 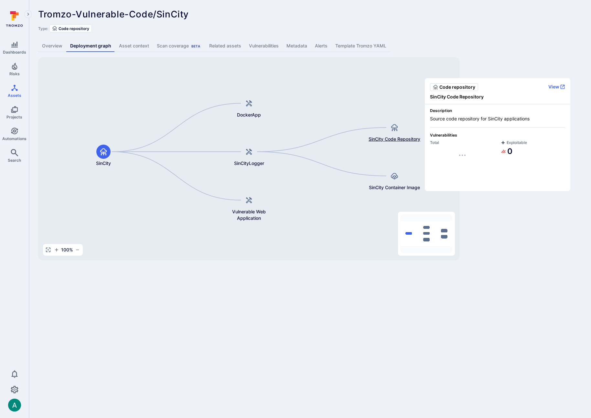 What do you see at coordinates (28, 14) in the screenshot?
I see `i: Expand navigation menu` at bounding box center [28, 14].